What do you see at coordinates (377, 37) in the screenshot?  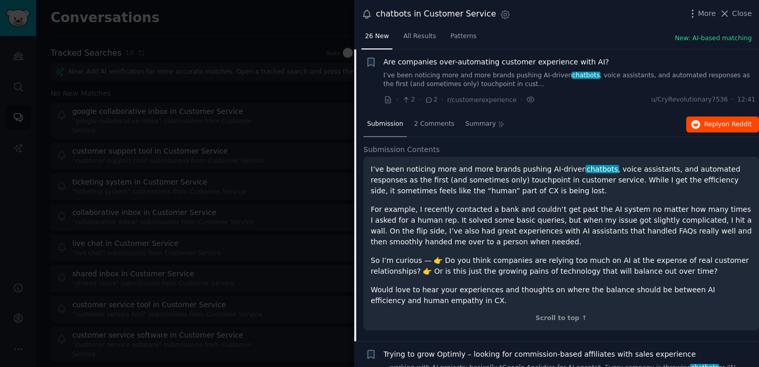 I see `span: 26 New` at bounding box center [377, 37].